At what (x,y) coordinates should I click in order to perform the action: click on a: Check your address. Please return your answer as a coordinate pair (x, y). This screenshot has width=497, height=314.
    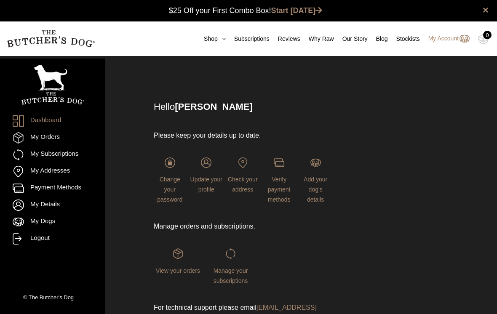
    Looking at the image, I should click on (242, 175).